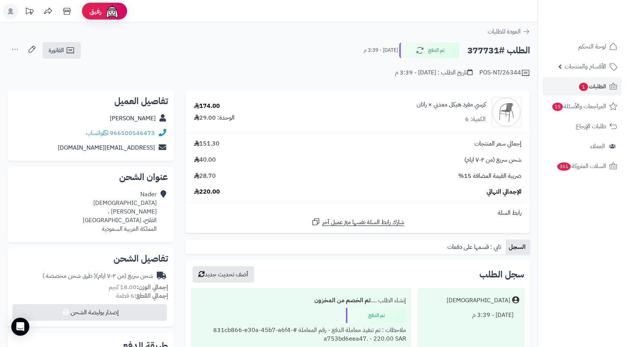 The image size is (626, 347). I want to click on div: رابط السلة, so click(357, 213).